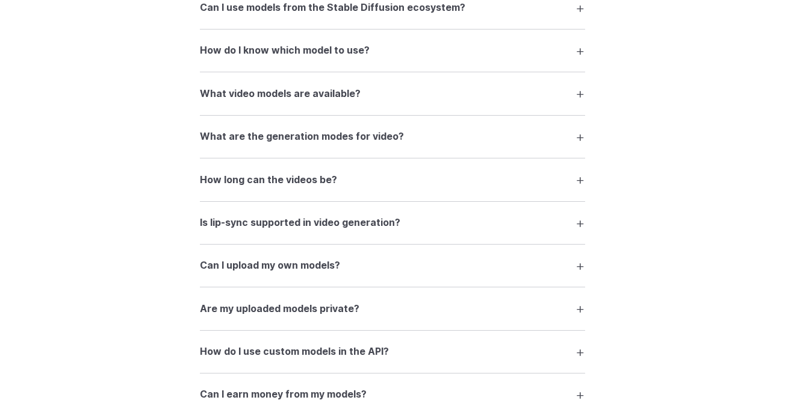 This screenshot has height=403, width=785. I want to click on summary: What are the generation modes for video?, so click(393, 137).